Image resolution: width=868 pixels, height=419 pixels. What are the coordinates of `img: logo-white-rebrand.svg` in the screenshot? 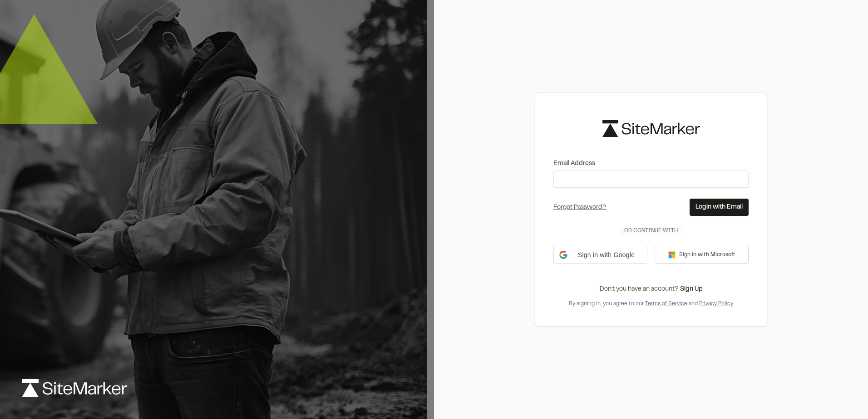 It's located at (74, 388).